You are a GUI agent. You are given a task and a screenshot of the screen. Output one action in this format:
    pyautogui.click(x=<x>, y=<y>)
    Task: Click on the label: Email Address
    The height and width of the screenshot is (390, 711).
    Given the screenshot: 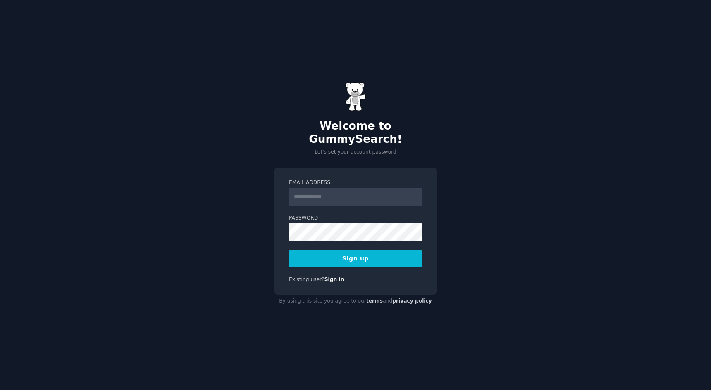 What is the action you would take?
    pyautogui.click(x=355, y=183)
    